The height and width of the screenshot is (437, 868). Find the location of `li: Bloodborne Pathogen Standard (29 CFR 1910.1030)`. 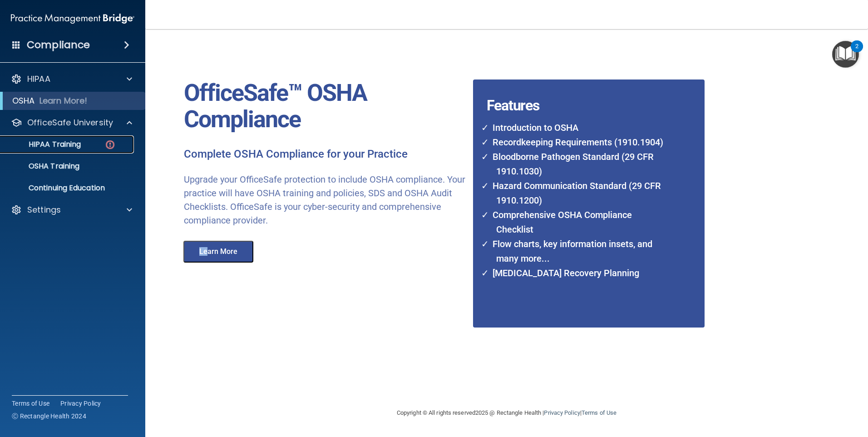

li: Bloodborne Pathogen Standard (29 CFR 1910.1030) is located at coordinates (578, 164).